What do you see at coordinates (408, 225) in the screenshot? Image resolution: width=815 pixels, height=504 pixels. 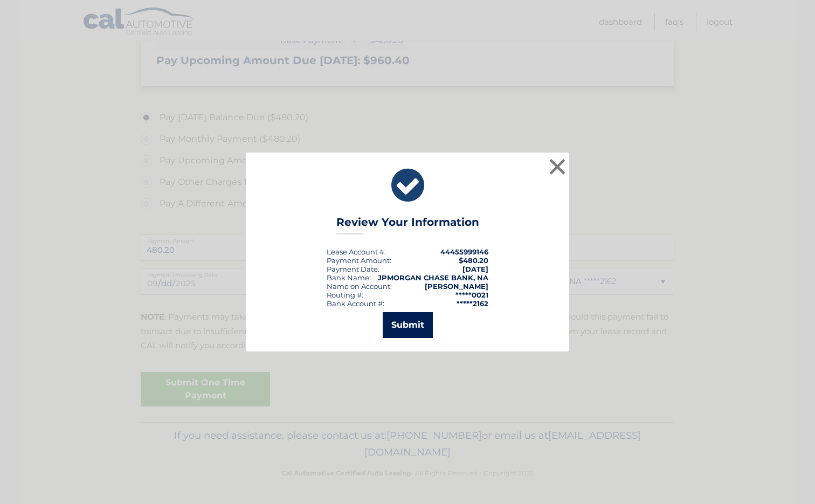 I see `h3: Review Your Information` at bounding box center [408, 225].